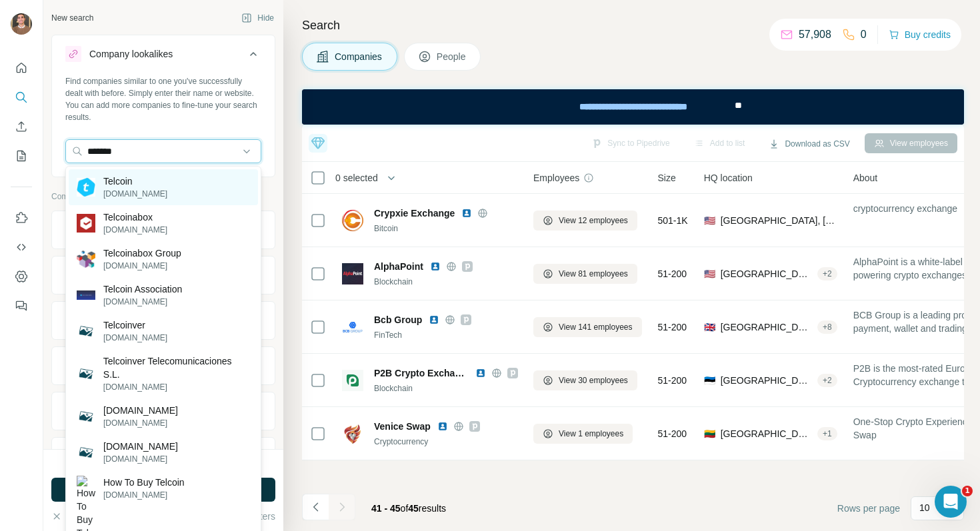 The image size is (980, 531). What do you see at coordinates (131, 54) in the screenshot?
I see `div: Company lookalikes` at bounding box center [131, 54].